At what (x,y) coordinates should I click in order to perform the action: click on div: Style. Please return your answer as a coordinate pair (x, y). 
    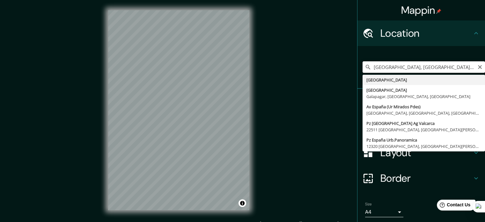
    Looking at the image, I should click on (422, 127).